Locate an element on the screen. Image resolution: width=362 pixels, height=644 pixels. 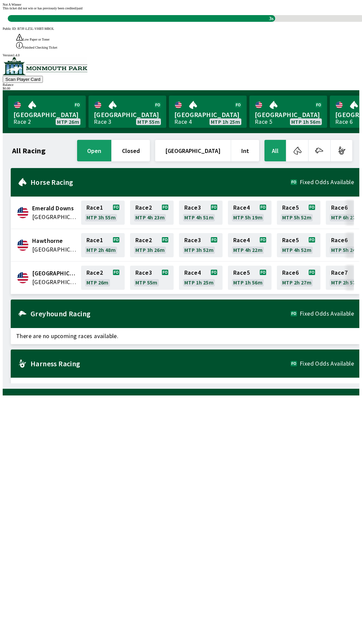
a: Race5MTP 5h 52m is located at coordinates (299, 213).